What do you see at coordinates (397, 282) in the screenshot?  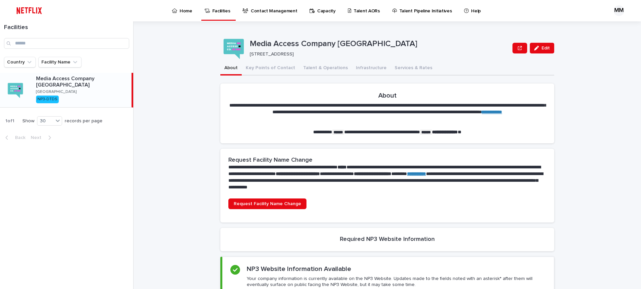 I see `p: Your company information is currently available on the NP3 Website. Updates made to the fields no...` at bounding box center [397, 282].